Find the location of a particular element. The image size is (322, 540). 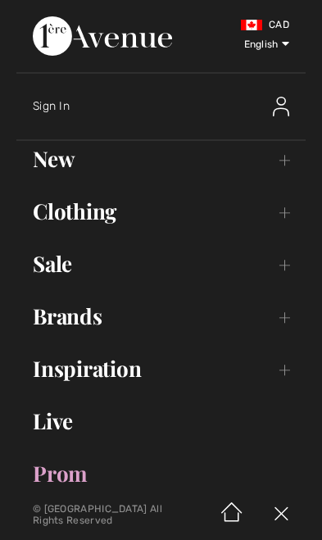

a: Inspiration is located at coordinates (161, 369).